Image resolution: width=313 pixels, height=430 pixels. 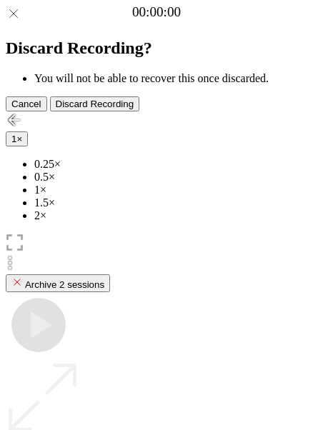 What do you see at coordinates (171, 190) in the screenshot?
I see `li: 1×` at bounding box center [171, 190].